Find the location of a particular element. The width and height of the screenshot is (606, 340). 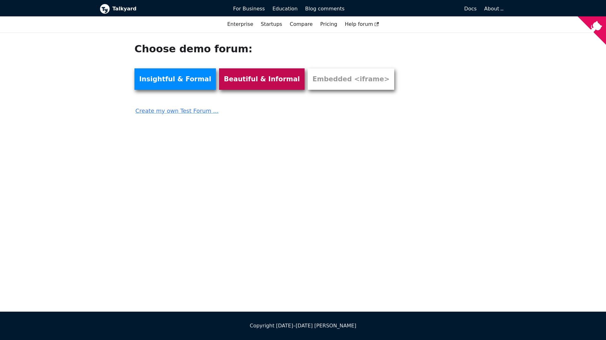

span: Help forum is located at coordinates (361, 24).